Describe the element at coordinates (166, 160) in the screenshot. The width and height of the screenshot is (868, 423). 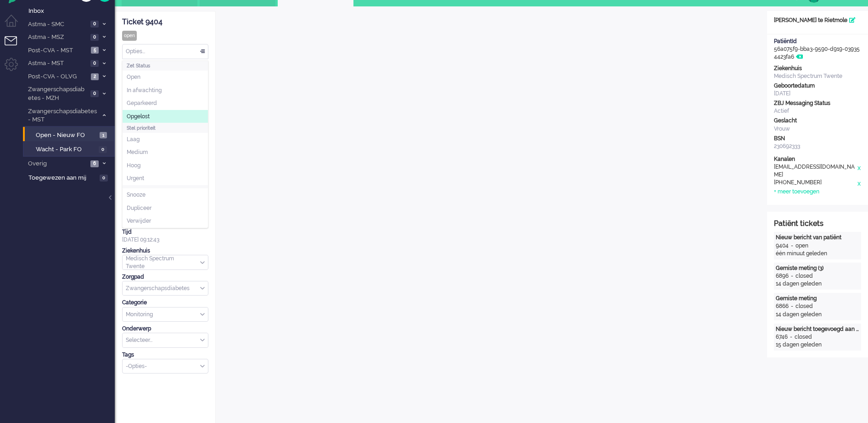
I see `ul: Stel prioriteit` at that location.